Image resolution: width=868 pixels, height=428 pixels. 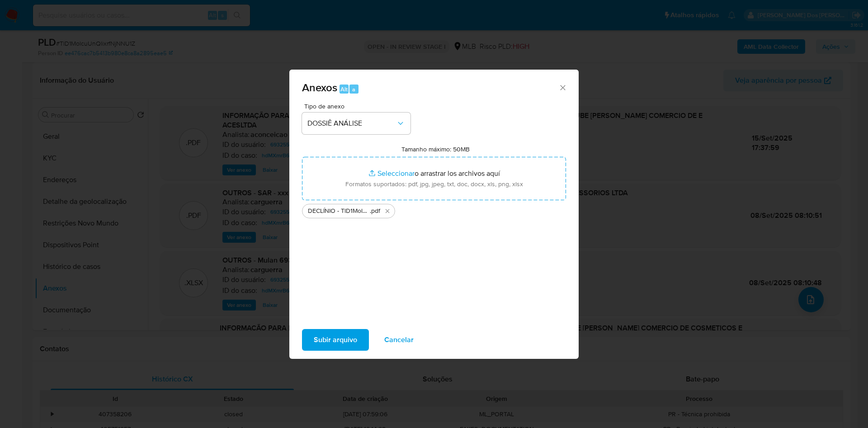 What do you see at coordinates (563, 87) in the screenshot?
I see `button: Cerrar` at bounding box center [563, 87].